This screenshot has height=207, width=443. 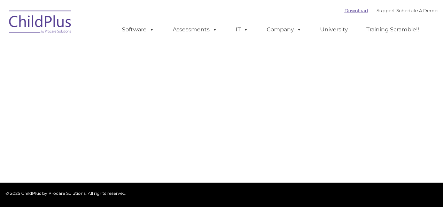 I want to click on a: IT, so click(x=242, y=30).